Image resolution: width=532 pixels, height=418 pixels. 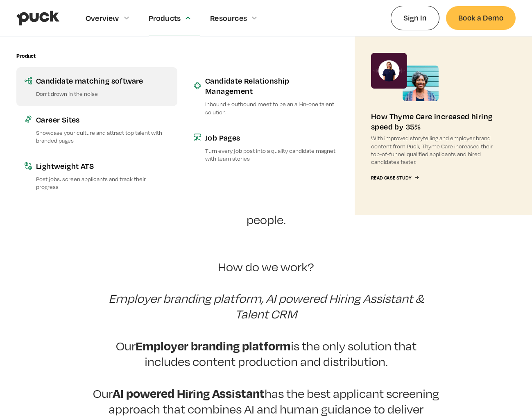 I want to click on div: Overview, so click(x=103, y=18).